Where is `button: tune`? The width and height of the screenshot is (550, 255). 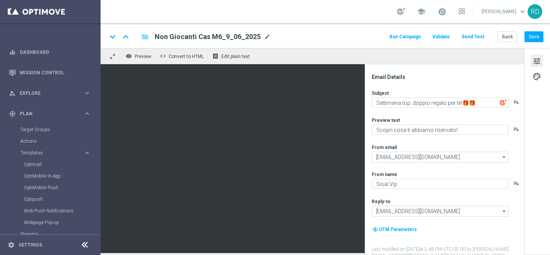 button: tune is located at coordinates (537, 61).